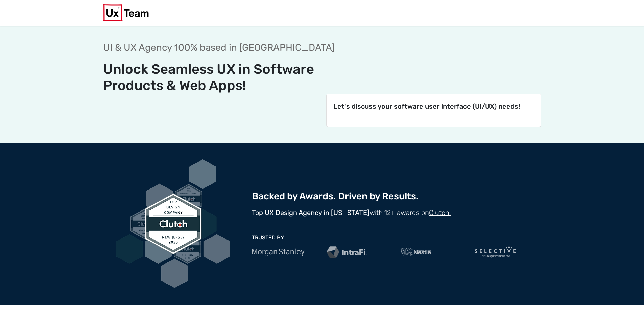  I want to click on a: Clutch!, so click(440, 212).